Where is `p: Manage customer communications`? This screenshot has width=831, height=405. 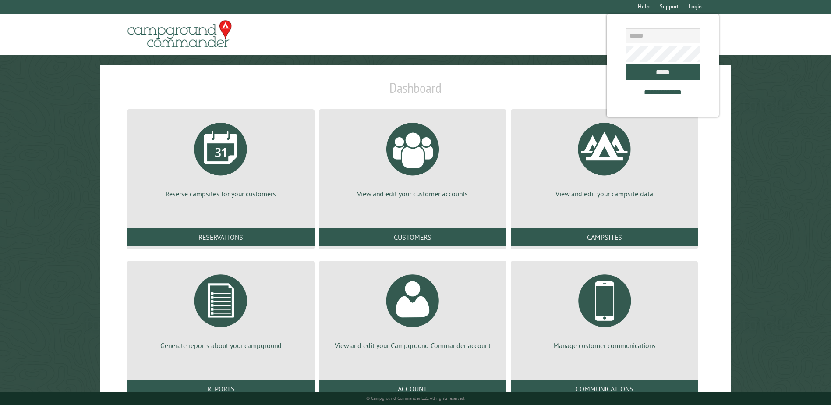 p: Manage customer communications is located at coordinates (605, 345).